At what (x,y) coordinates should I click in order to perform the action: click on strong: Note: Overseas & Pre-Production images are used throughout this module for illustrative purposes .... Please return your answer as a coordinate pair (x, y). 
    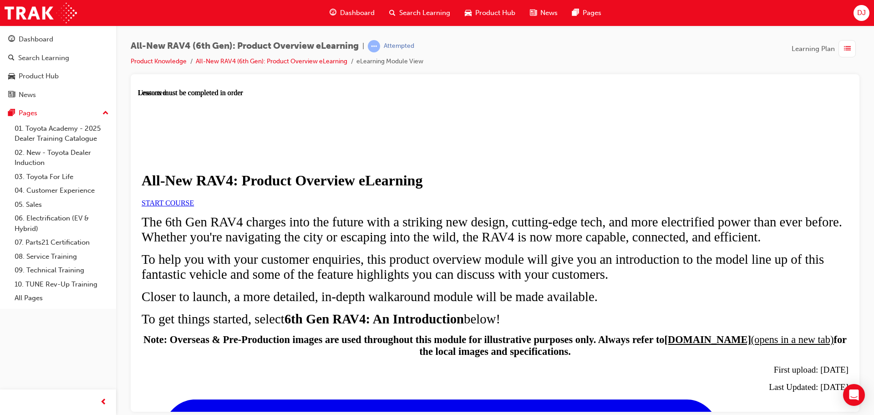
    Looking at the image, I should click on (266, 250).